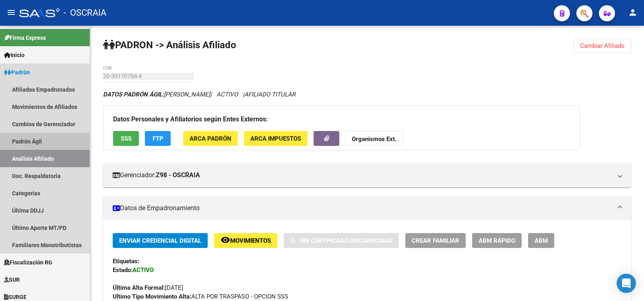 Image resolution: width=644 pixels, height=301 pixels. Describe the element at coordinates (178, 175) in the screenshot. I see `strong: Z98 - OSCRAIA` at that location.